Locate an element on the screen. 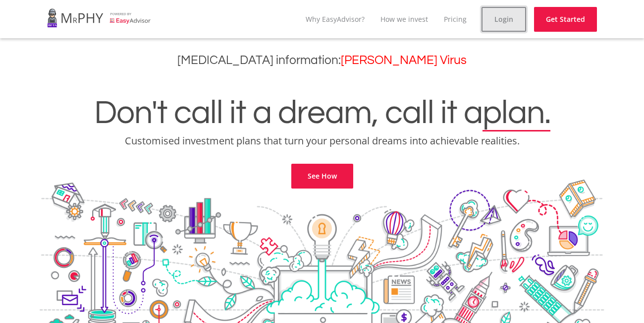 This screenshot has width=644, height=323. a: How we invest is located at coordinates (404, 19).